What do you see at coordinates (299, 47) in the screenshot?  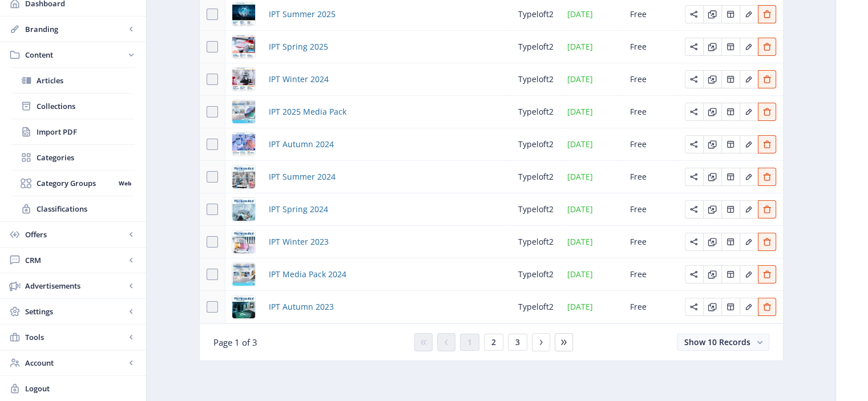 I see `span: IPT Spring 2025` at bounding box center [299, 47].